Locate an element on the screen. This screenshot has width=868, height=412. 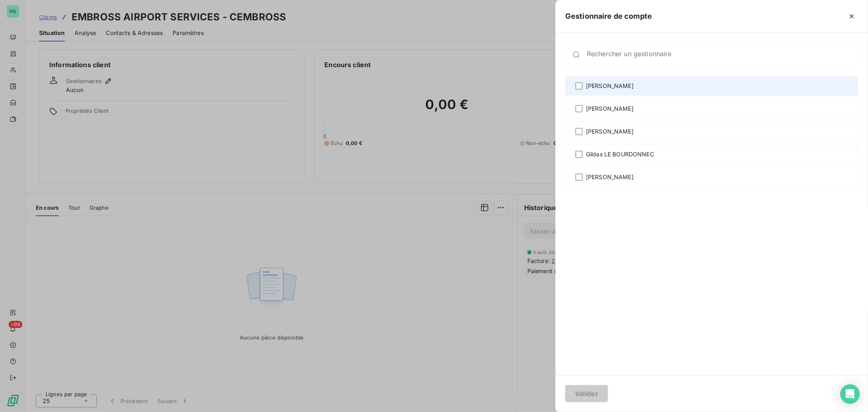
input: placeholder is located at coordinates (722, 55).